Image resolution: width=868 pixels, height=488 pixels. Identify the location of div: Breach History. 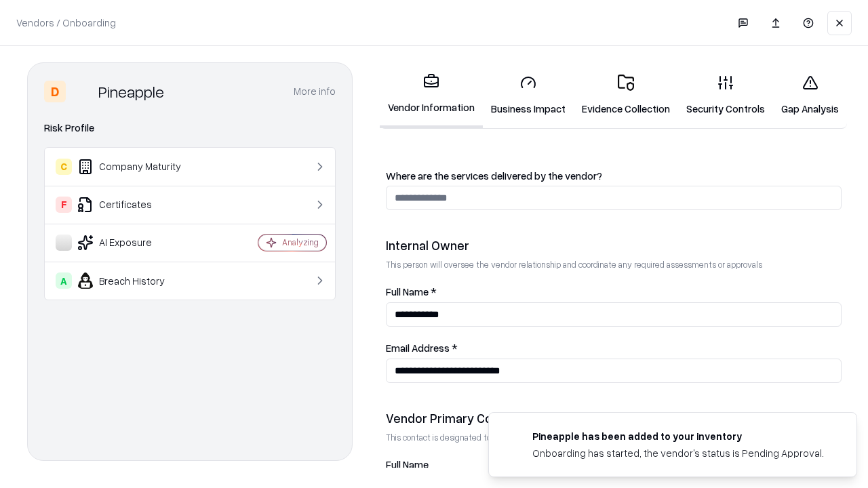
(136, 281).